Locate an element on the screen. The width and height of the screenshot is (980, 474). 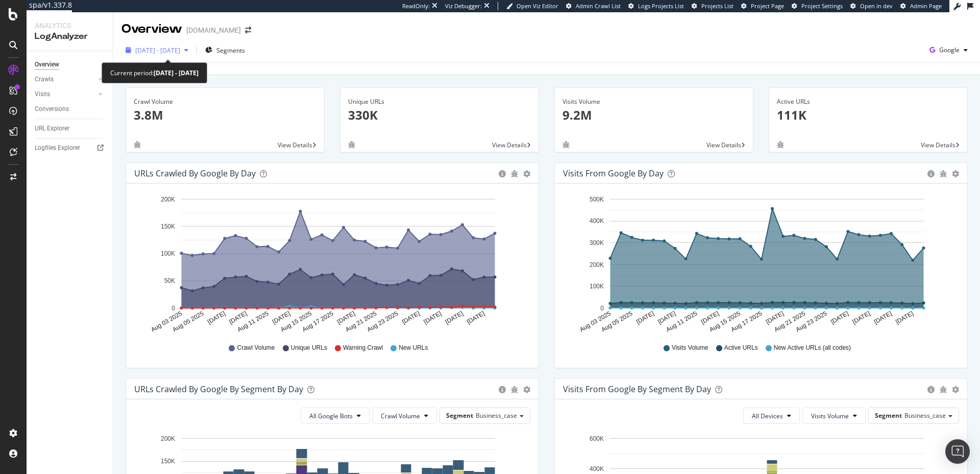
div: Crawl Volume is located at coordinates (225, 102).